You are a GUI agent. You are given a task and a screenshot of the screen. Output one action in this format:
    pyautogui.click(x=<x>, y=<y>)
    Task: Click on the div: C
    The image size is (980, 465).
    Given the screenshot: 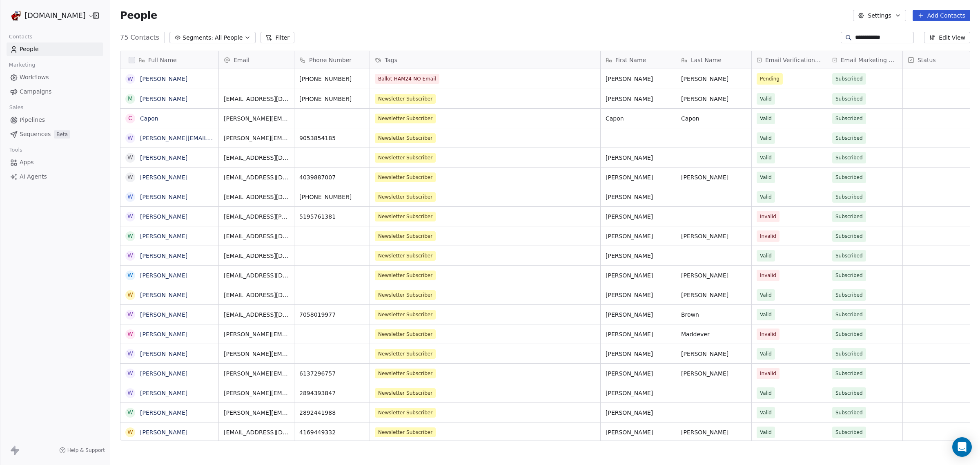 What is the action you would take?
    pyautogui.click(x=130, y=118)
    